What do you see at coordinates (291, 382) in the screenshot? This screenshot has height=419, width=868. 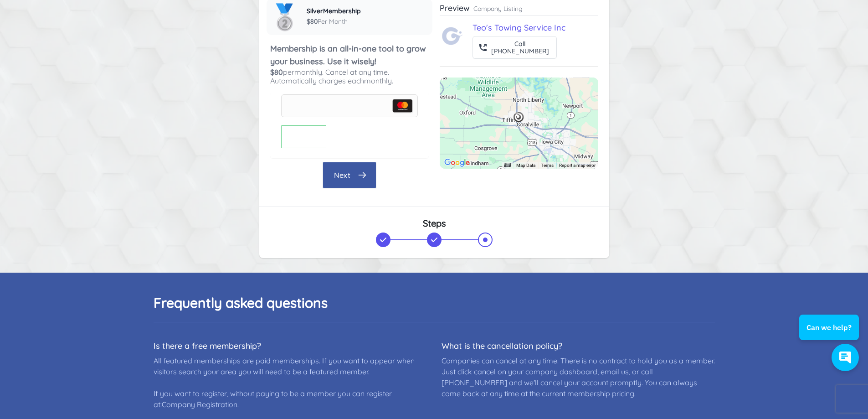 I see `dd: All featured memberships are paid memberships. If you want to appear when visitors search your ar...` at bounding box center [291, 382].